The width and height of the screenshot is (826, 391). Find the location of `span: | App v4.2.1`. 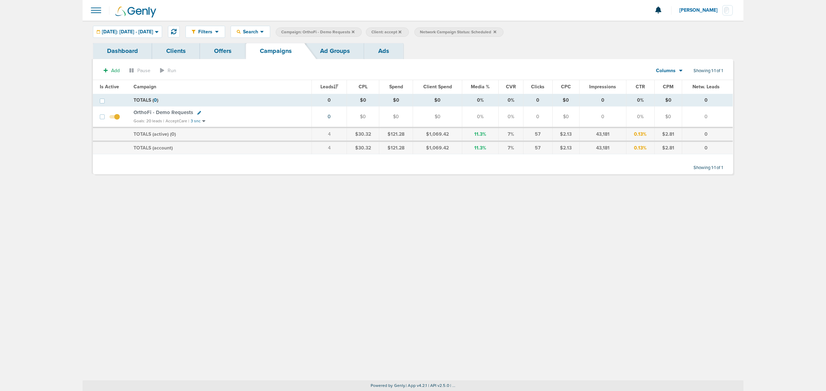

span: | App v4.2.1 is located at coordinates (416, 386).